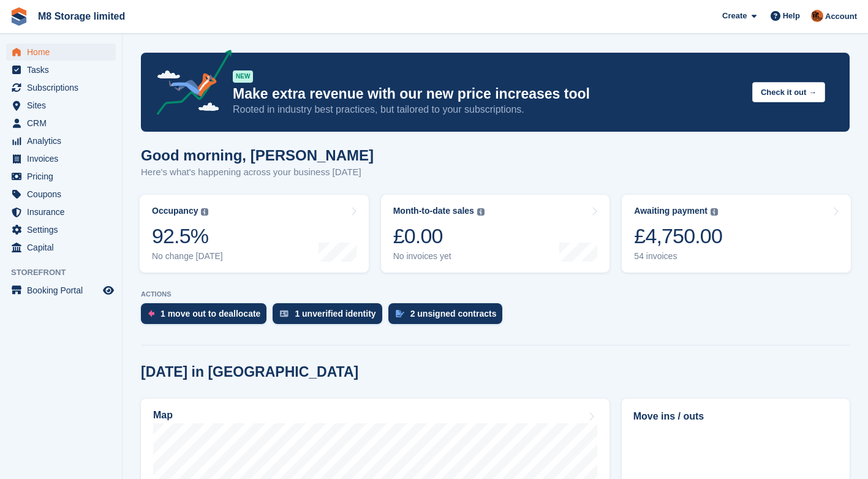 The height and width of the screenshot is (479, 868). What do you see at coordinates (151, 313) in the screenshot?
I see `img: move_outs_to_deallocate_icon-f764333ba52eb49d3ac5e1228854f67142a1ed5810a6f6cc68b1a99e826820c5.svg` at bounding box center [151, 313].